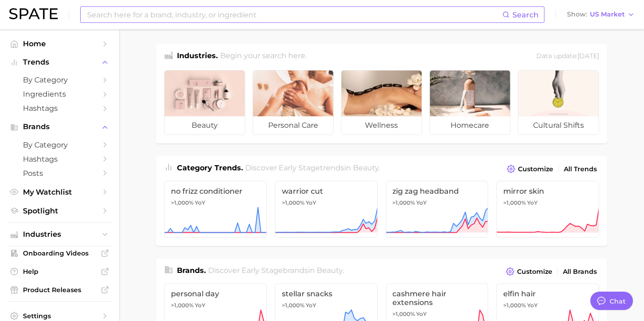 The image size is (644, 321). I want to click on span: Trends, so click(59, 62).